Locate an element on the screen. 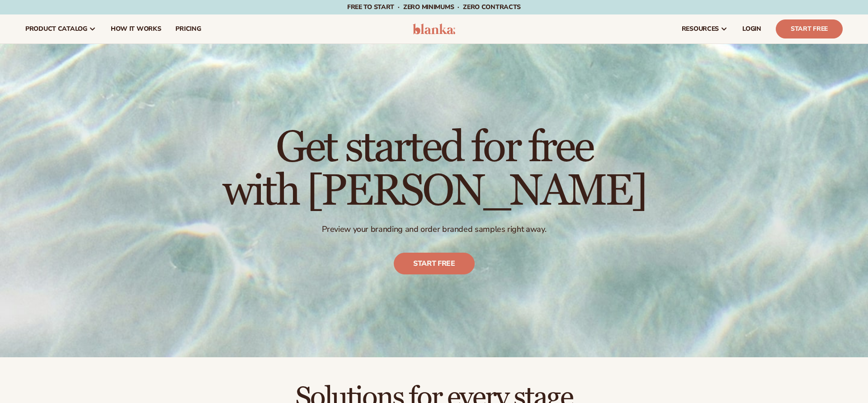  span: LOGIN is located at coordinates (752, 29).